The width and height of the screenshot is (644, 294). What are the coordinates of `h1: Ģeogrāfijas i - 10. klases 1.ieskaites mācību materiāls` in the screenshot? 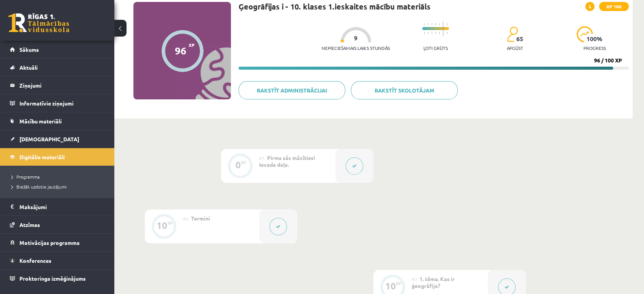 It's located at (334, 7).